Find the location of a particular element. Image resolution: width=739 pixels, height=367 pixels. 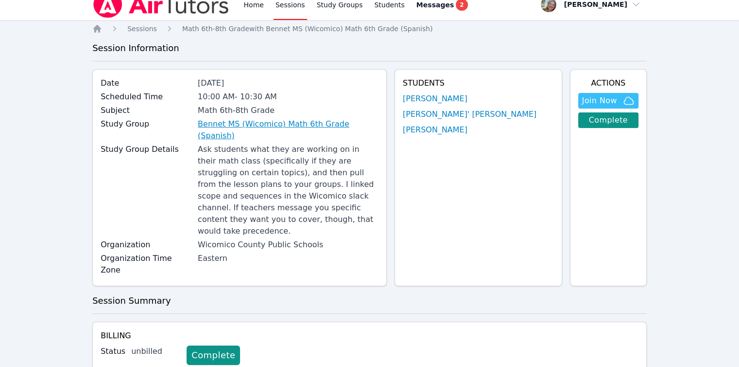

label: Organization Time Zone is located at coordinates (146, 264).